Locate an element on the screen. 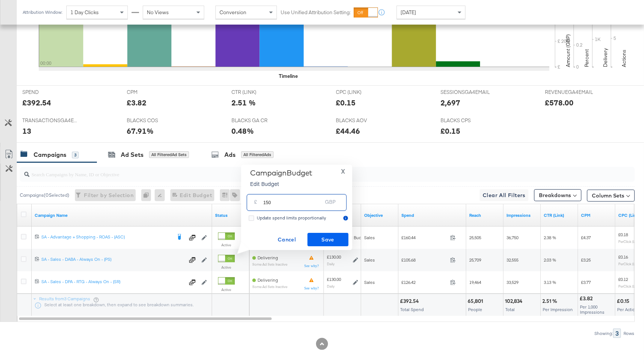 Image resolution: width=644 pixels, height=364 pixels. span: BLACKS CPS is located at coordinates (468, 120).